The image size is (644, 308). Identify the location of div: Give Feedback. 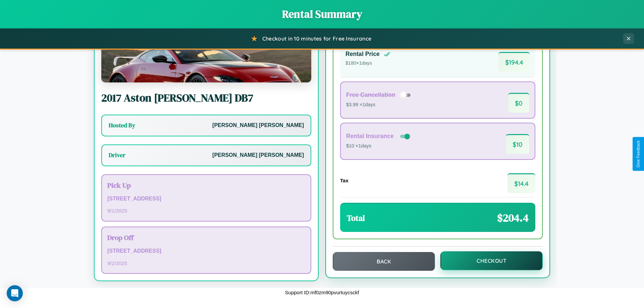
(638, 154).